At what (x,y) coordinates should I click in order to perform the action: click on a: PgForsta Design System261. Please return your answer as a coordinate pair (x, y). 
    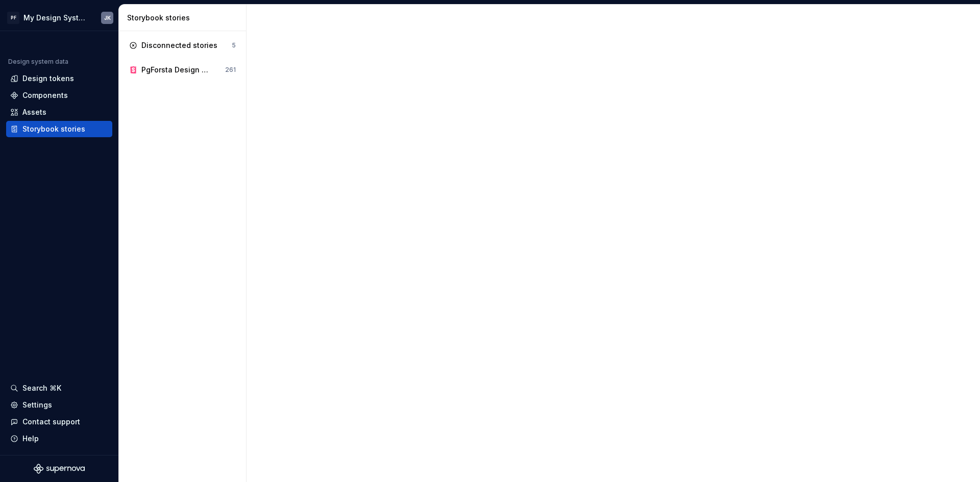
    Looking at the image, I should click on (182, 70).